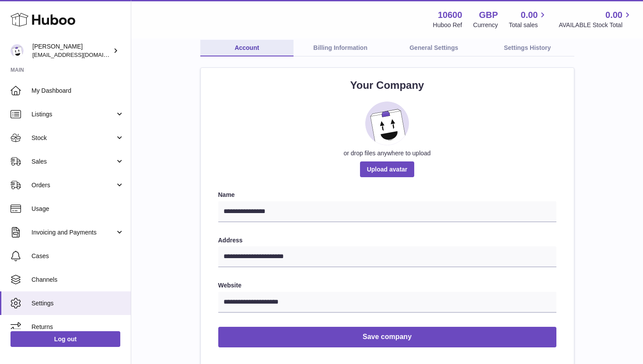  I want to click on h2: Your Company, so click(387, 85).